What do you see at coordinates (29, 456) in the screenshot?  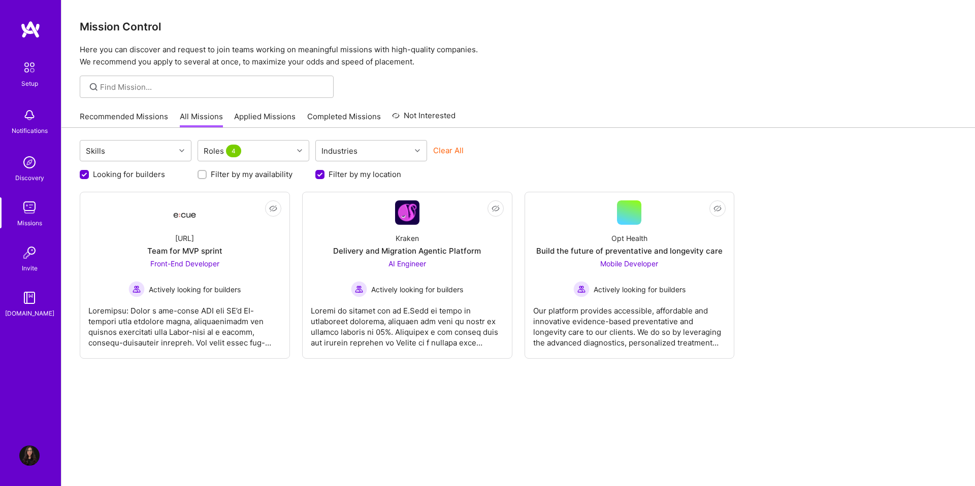 I see `a: User Avatar` at bounding box center [29, 456].